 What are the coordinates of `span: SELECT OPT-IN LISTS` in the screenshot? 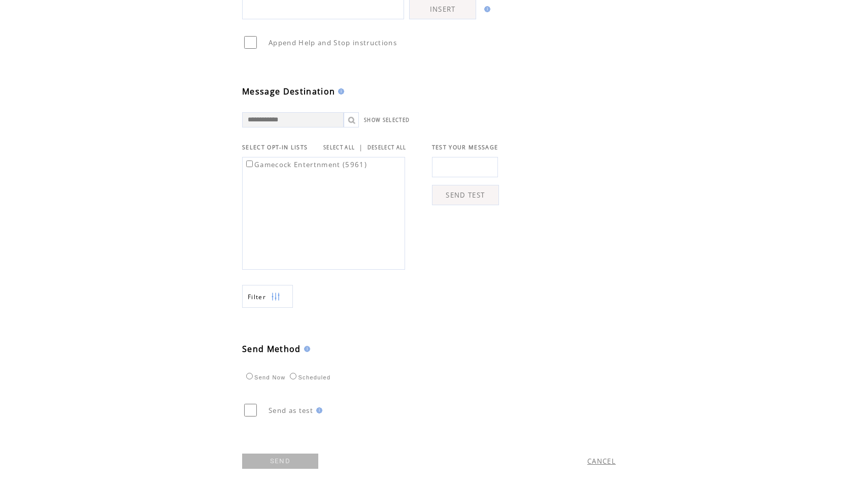 It's located at (275, 147).